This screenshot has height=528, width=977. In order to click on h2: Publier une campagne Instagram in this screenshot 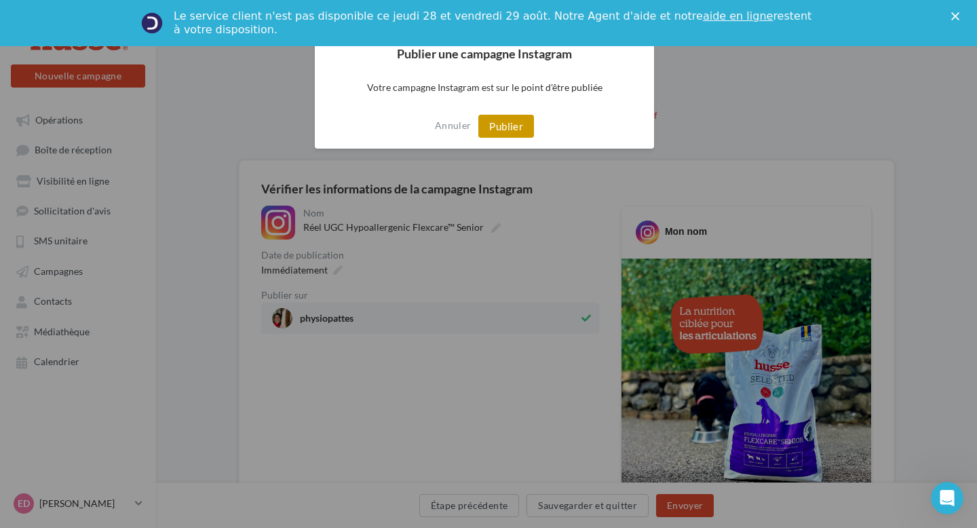, I will do `click(484, 54)`.